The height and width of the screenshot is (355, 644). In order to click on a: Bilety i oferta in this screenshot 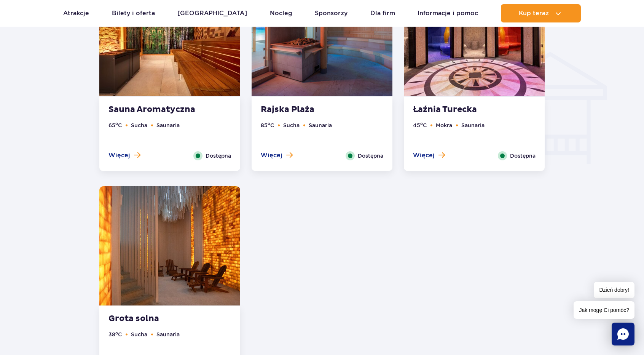, I will do `click(133, 13)`.